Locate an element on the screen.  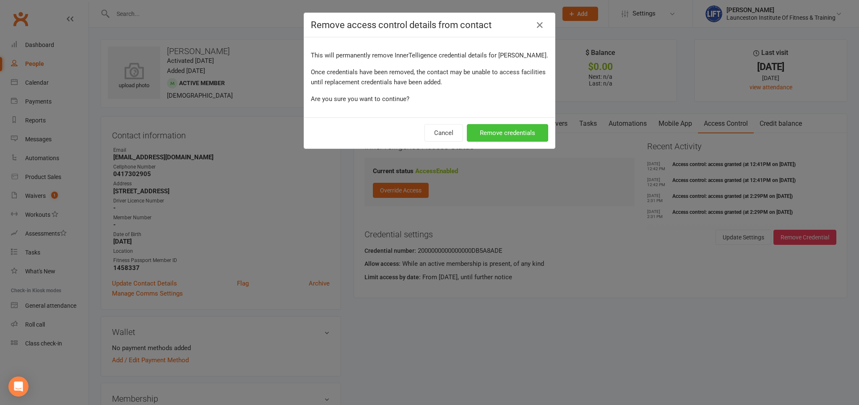
span: Once credentials have been removed, the contact may be unable to access facilities until replacem... is located at coordinates (428, 77).